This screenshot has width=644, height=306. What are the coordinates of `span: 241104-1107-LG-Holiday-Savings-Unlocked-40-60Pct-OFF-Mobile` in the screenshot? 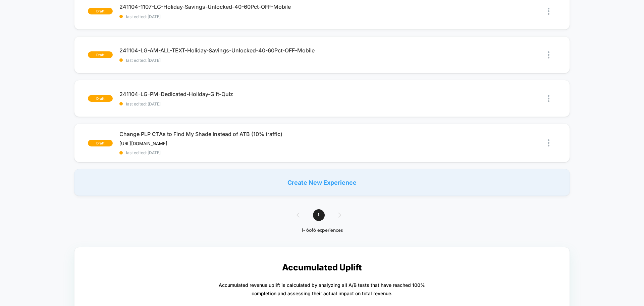 It's located at (220, 6).